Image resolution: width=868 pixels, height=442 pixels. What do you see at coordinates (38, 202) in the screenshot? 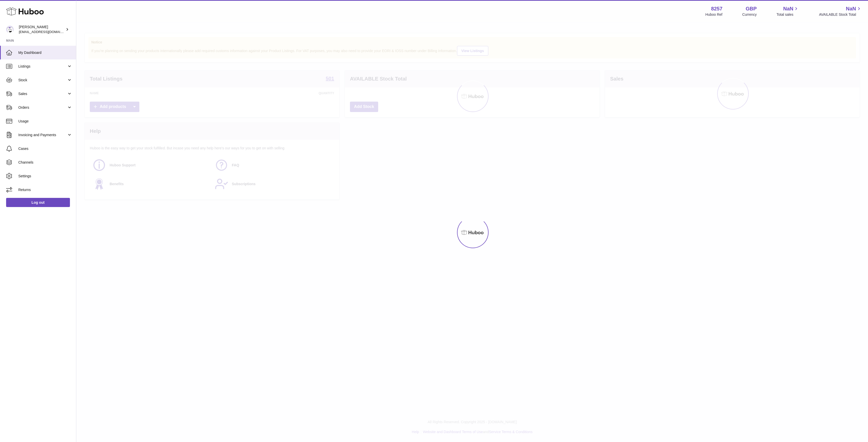
I see `a: Log out` at bounding box center [38, 202].